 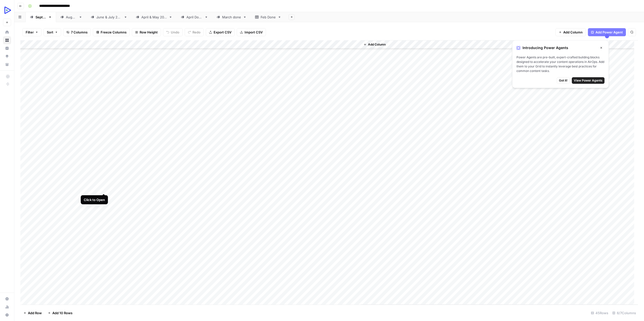 I want to click on span: 7 Columns, so click(x=79, y=32).